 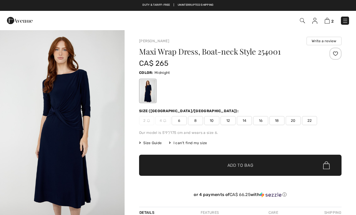 I want to click on img: 1ère Avenue, so click(x=20, y=21).